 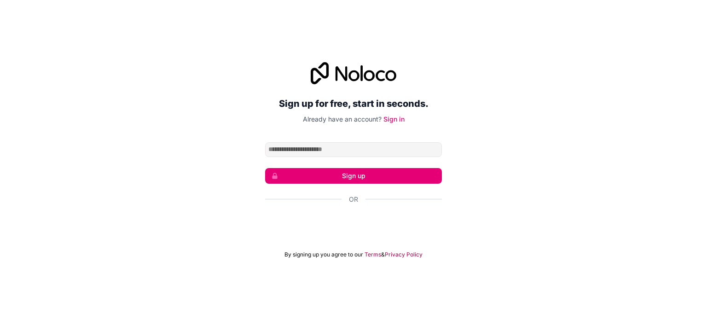 What do you see at coordinates (354, 199) in the screenshot?
I see `span: Or` at bounding box center [354, 199].